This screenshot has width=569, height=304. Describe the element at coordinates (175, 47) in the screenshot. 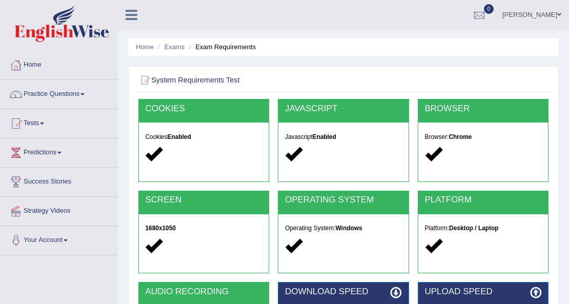

I see `a: Exams` at that location.